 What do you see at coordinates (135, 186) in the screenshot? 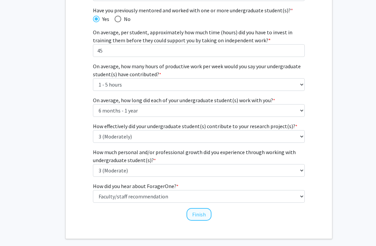
I see `label: How did you hear about ForagerOne?` at bounding box center [135, 186].